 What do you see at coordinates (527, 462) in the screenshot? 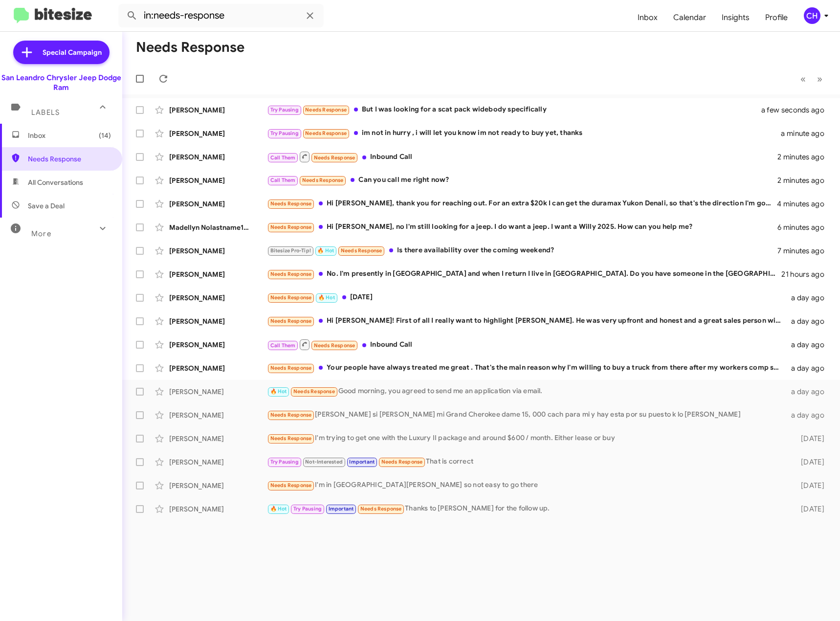
I see `div: That is correct` at bounding box center [527, 462].